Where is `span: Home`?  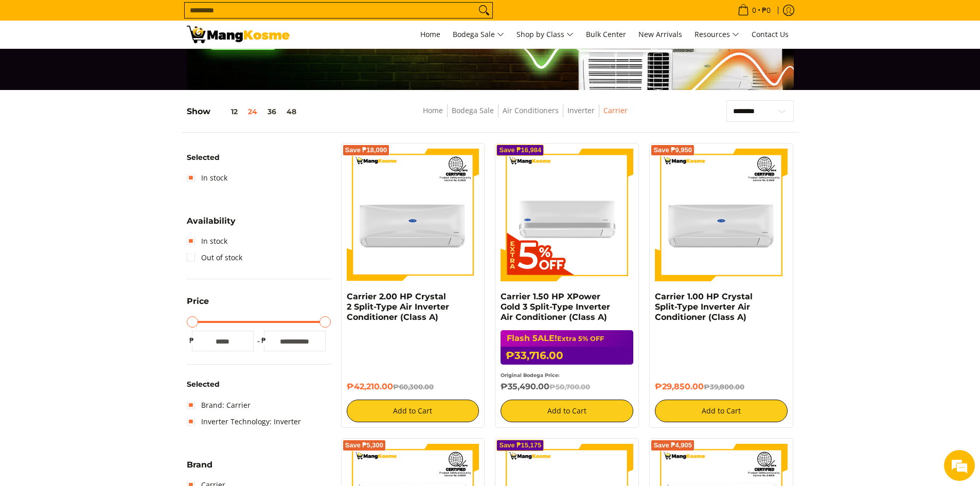 span: Home is located at coordinates (430, 34).